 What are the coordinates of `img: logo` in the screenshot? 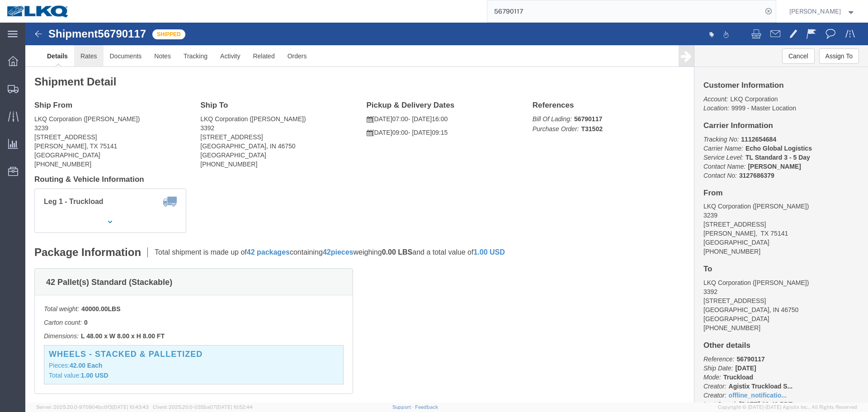 It's located at (38, 11).